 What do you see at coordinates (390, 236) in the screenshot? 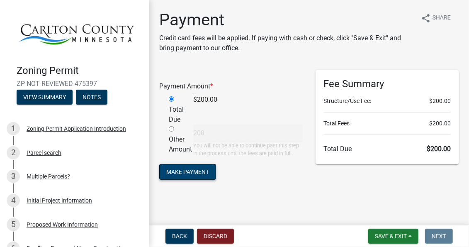
I see `span: Save & Exit` at bounding box center [390, 236].